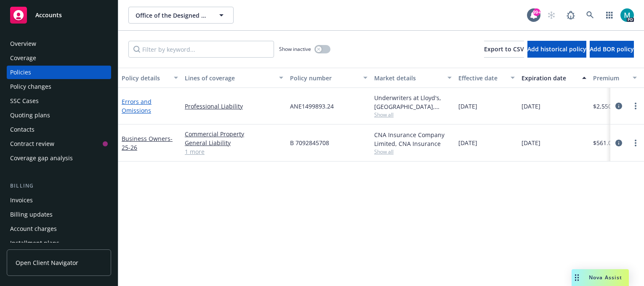 Image resolution: width=644 pixels, height=286 pixels. I want to click on span: Open Client Navigator, so click(47, 262).